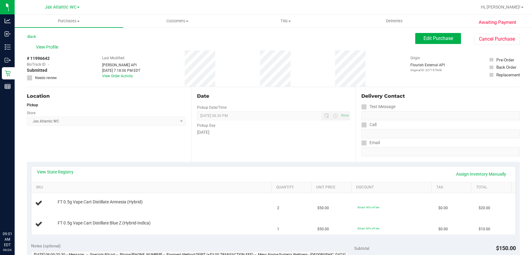 This screenshot has height=255, width=532. What do you see at coordinates (31, 113) in the screenshot?
I see `label: Store` at bounding box center [31, 113].